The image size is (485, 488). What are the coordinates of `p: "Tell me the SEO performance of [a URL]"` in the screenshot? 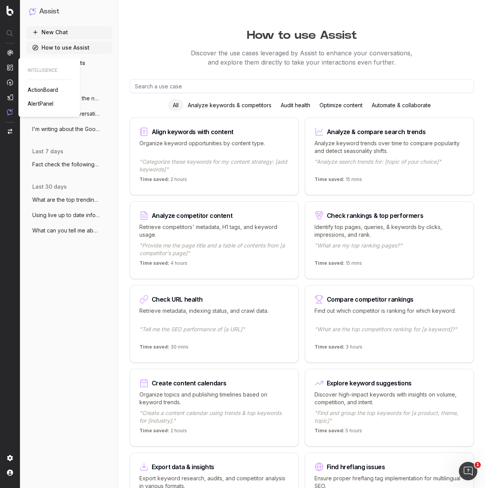 It's located at (214, 333).